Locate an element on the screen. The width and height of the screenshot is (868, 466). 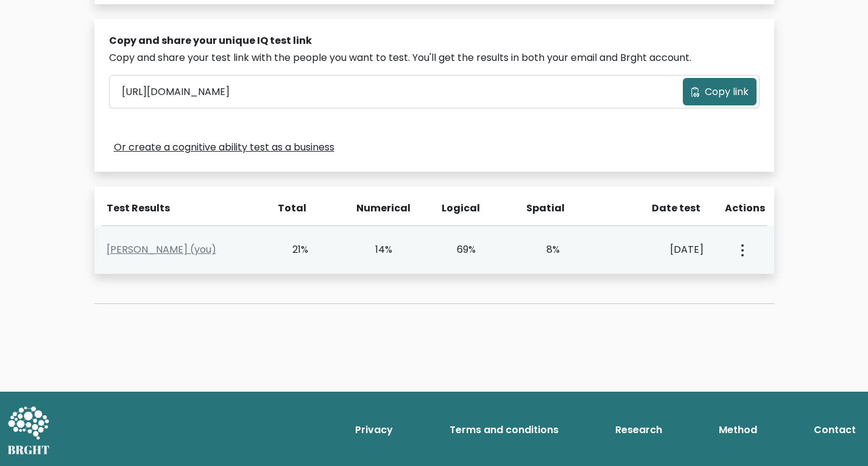
div: 14% is located at coordinates (375, 250).